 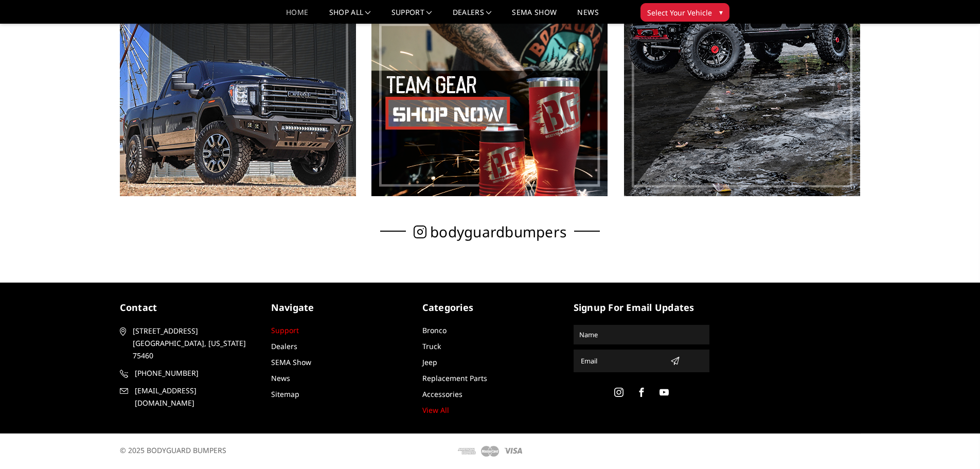 What do you see at coordinates (339, 307) in the screenshot?
I see `h5: Navigate` at bounding box center [339, 307].